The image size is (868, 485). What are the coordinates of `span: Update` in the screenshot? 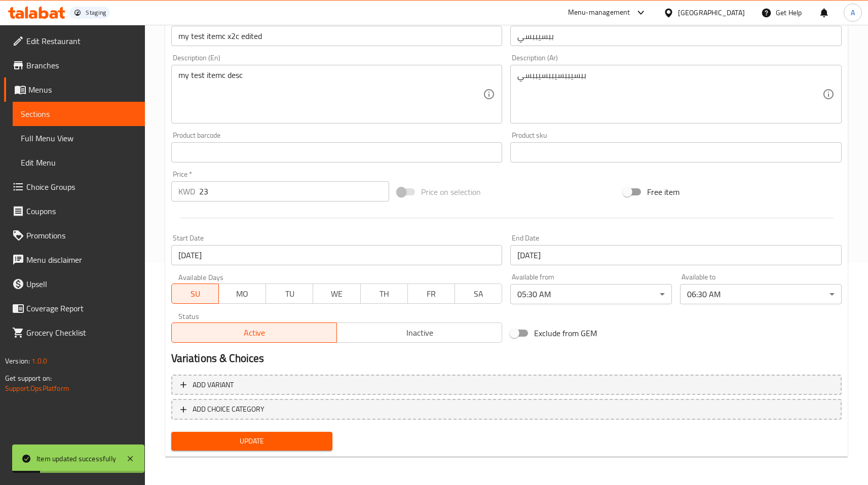 It's located at (252, 441).